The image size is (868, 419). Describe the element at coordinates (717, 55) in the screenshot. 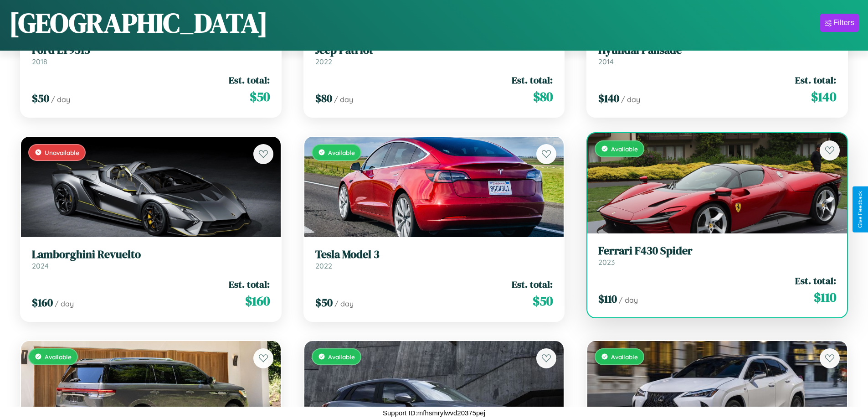

I see `a: Hyundai Palisade2014` at that location.